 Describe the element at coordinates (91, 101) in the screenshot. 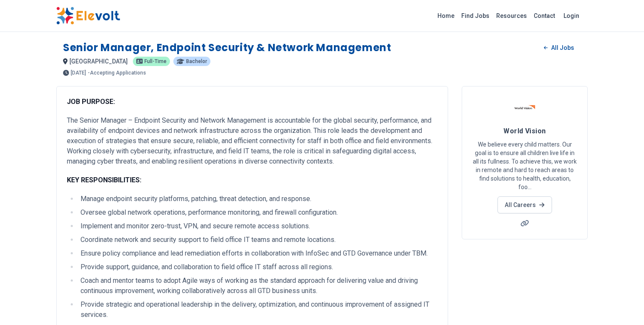

I see `strong: JOB PURPOSE:` at that location.